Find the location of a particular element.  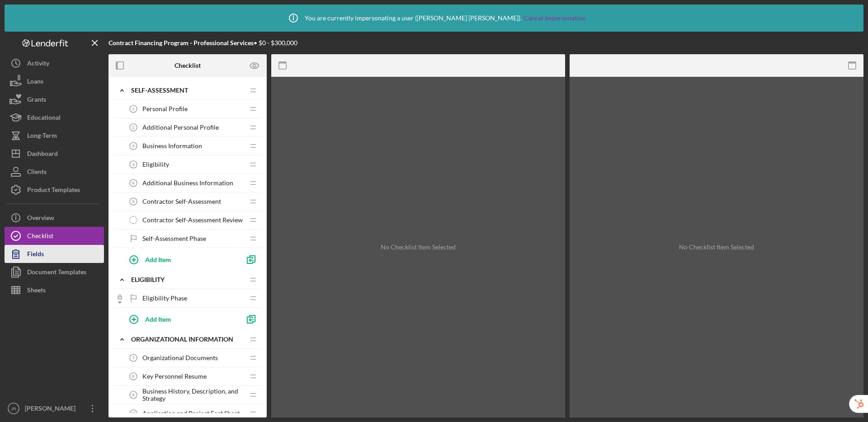

span: Self-Assessment Phase is located at coordinates (174, 239).